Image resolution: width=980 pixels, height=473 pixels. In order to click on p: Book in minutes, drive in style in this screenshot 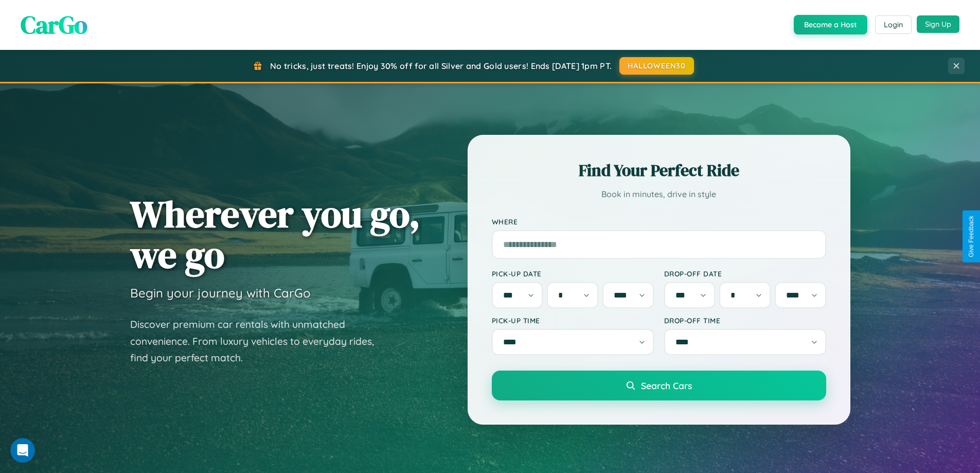, I will do `click(659, 194)`.